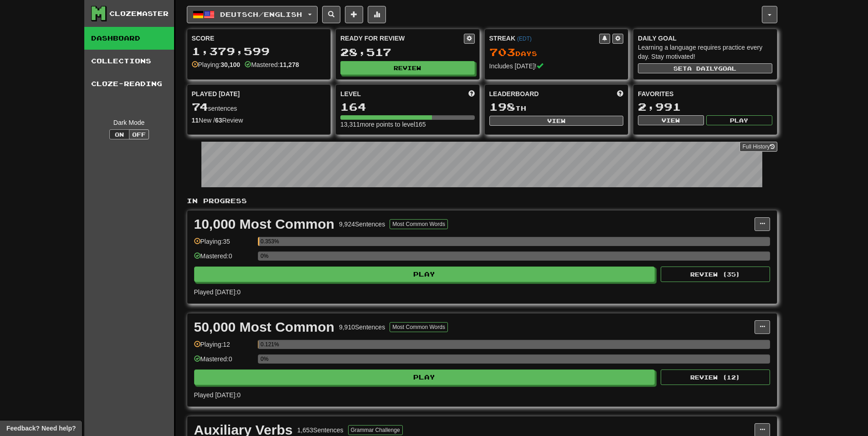 The width and height of the screenshot is (868, 436). I want to click on span: Score more points to level up, so click(471, 94).